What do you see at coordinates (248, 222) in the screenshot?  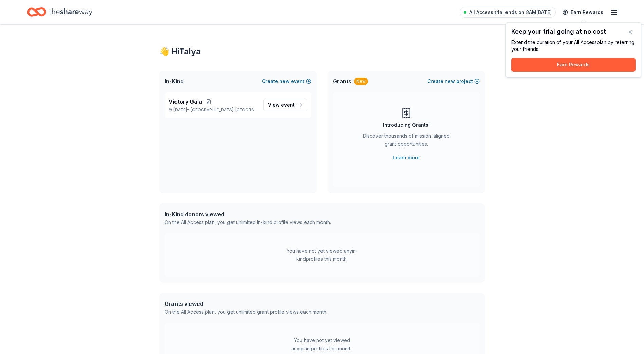 I see `div: On the All Access plan, you get unlimited in-kind profile views each month.` at bounding box center [248, 222].